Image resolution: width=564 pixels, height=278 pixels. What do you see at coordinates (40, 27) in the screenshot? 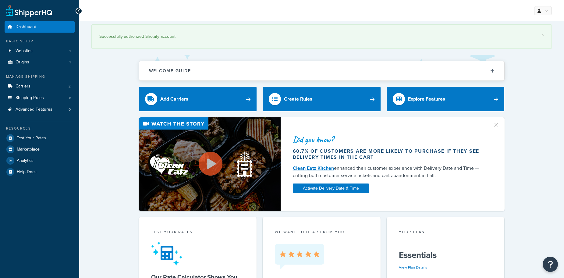
I see `li: Dashboard` at bounding box center [40, 27].